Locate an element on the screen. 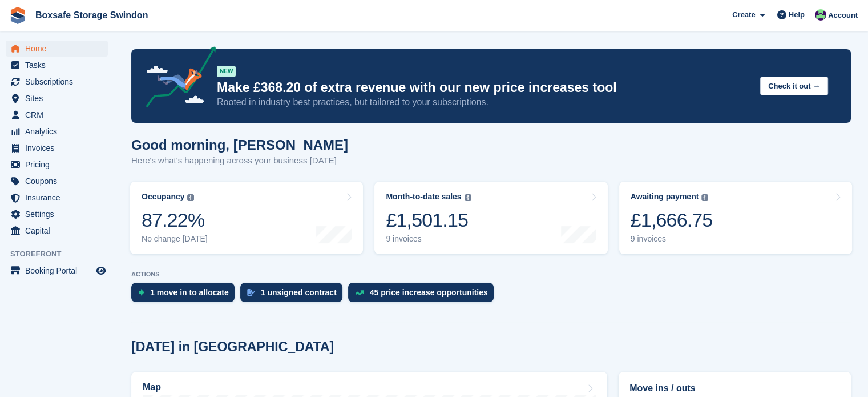  span: Coupons is located at coordinates (60, 181).